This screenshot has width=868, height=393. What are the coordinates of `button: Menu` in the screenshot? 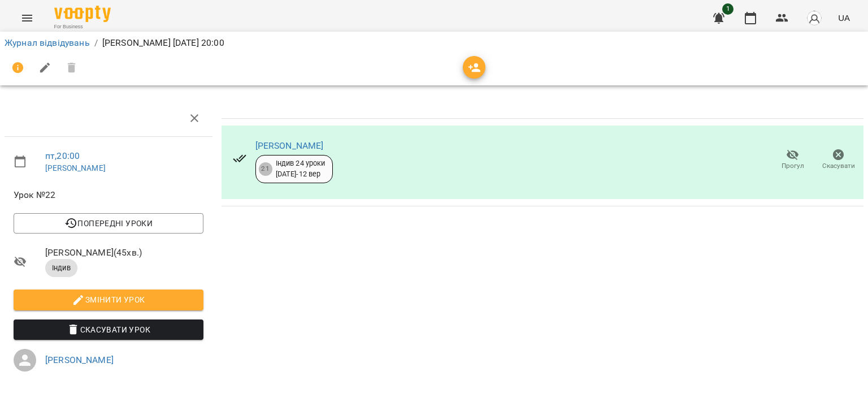 It's located at (27, 18).